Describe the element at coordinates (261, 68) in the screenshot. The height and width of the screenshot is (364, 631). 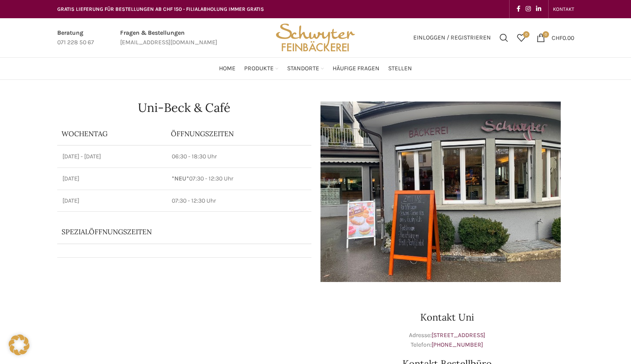
I see `a: Produkte` at that location.